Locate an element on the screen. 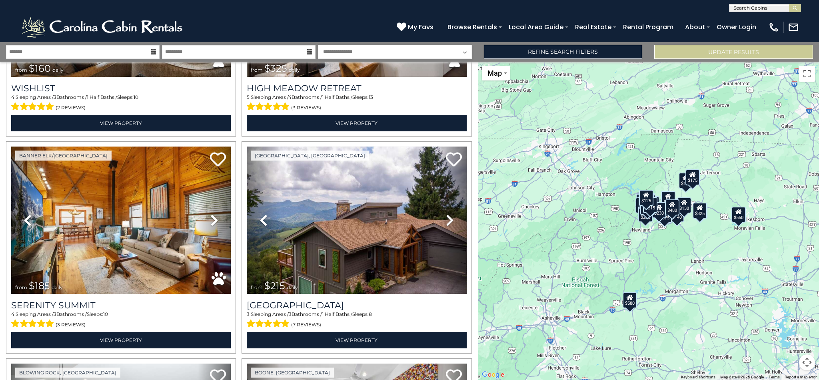 The image size is (819, 380). div: $325 is located at coordinates (700, 210).